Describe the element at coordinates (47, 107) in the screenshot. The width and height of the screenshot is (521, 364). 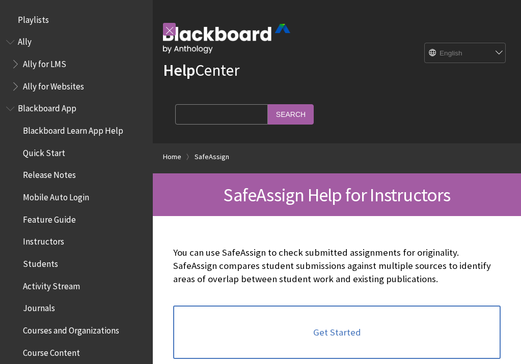
I see `span: Blackboard App` at that location.